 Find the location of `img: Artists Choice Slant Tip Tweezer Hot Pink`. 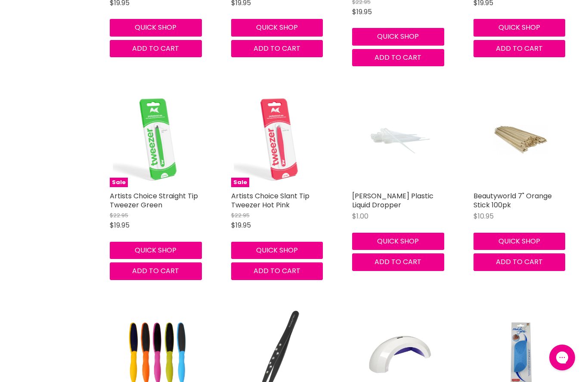

img: Artists Choice Slant Tip Tweezer Hot Pink is located at coordinates (278, 140).